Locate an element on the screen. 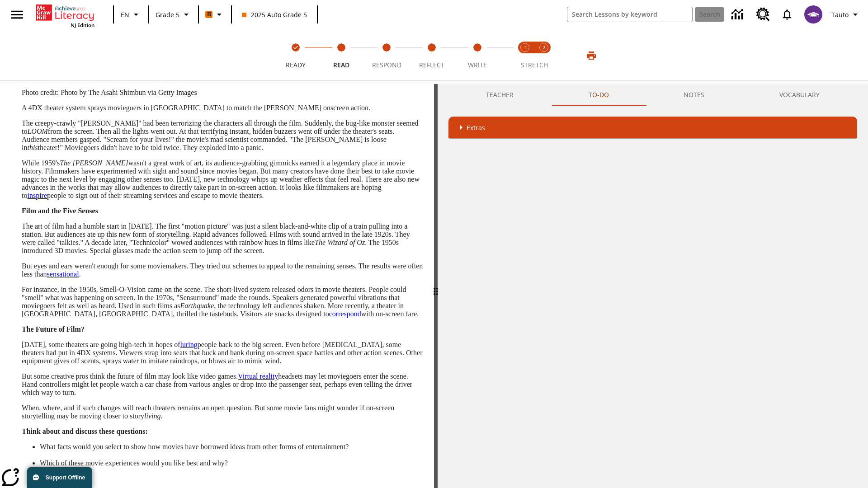 The height and width of the screenshot is (488, 868). text: 2 is located at coordinates (544, 48).